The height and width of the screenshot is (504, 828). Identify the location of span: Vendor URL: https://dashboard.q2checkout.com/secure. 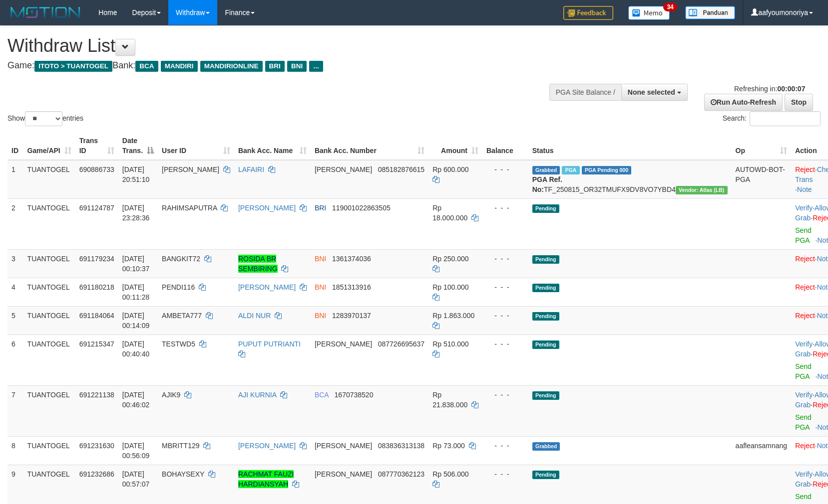
(701, 190).